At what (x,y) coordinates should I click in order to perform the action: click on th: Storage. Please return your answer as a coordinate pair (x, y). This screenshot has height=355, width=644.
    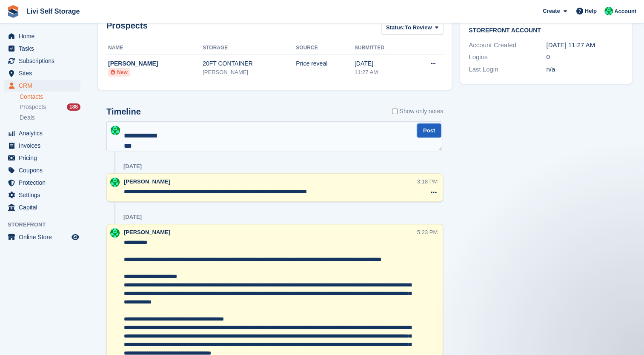
    Looking at the image, I should click on (249, 48).